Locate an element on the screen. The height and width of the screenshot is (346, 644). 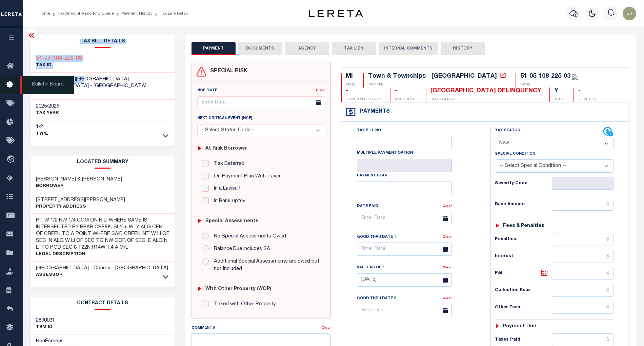
label: On Payment Plan With Taxer is located at coordinates (245, 177).